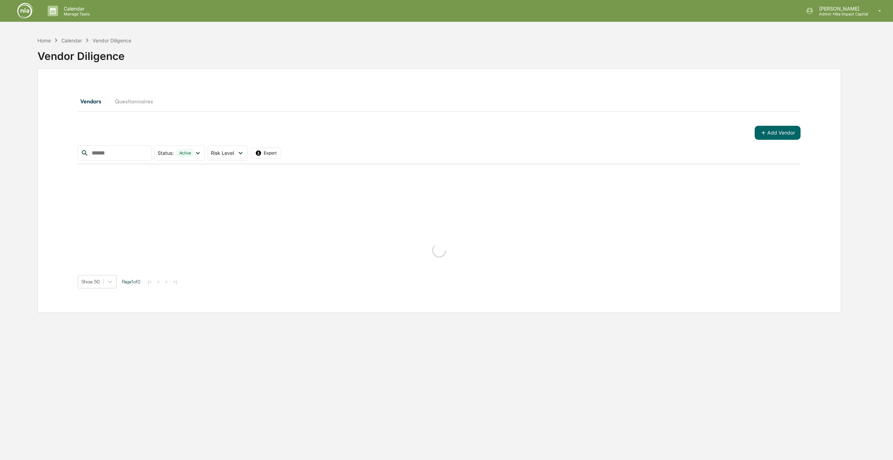  I want to click on div: Calendar, so click(71, 40).